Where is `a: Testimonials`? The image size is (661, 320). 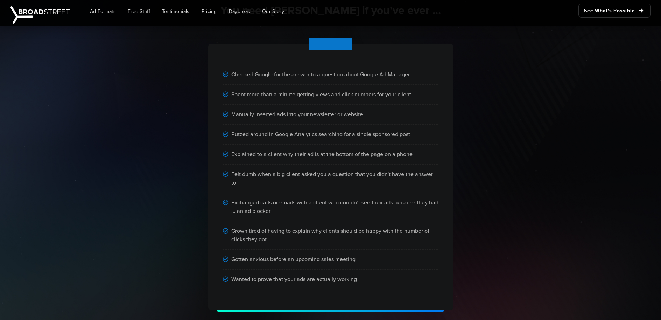
a: Testimonials is located at coordinates (176, 11).